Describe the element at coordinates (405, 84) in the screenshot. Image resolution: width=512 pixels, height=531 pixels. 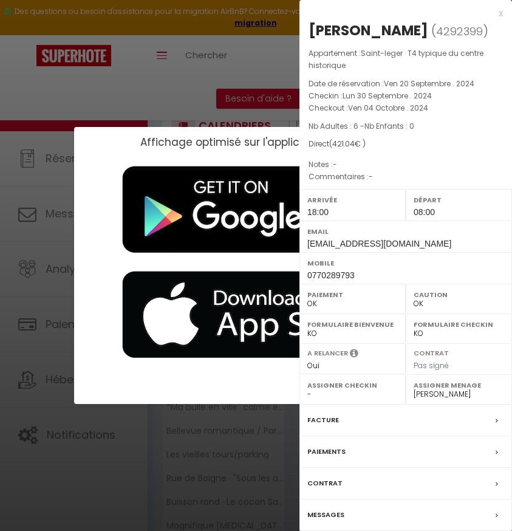
I see `p: Date de réservation :` at that location.